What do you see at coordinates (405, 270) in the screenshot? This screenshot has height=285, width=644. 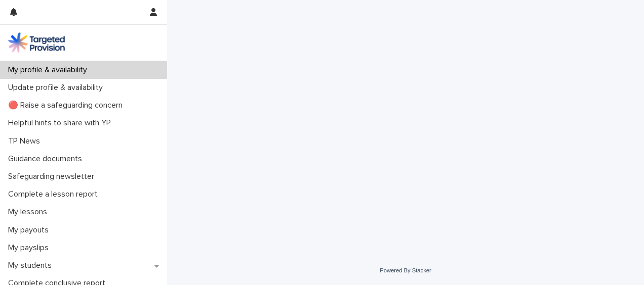 I see `a: Powered By Stacker` at bounding box center [405, 270].